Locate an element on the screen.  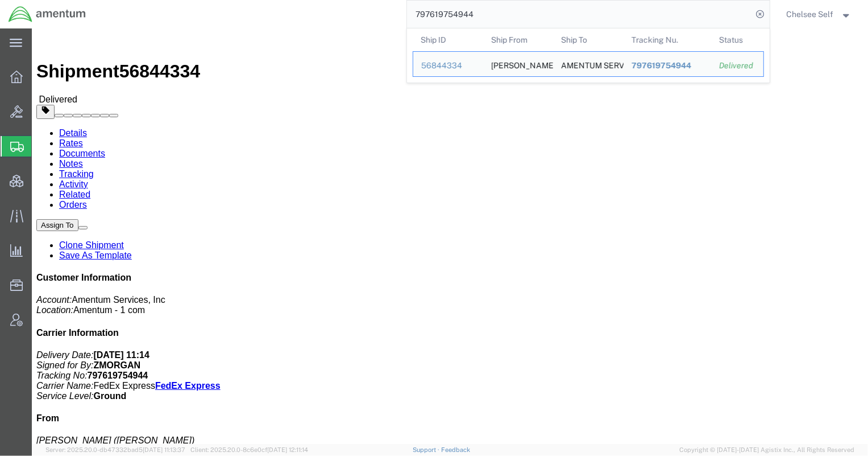
a: Support is located at coordinates (427, 450).